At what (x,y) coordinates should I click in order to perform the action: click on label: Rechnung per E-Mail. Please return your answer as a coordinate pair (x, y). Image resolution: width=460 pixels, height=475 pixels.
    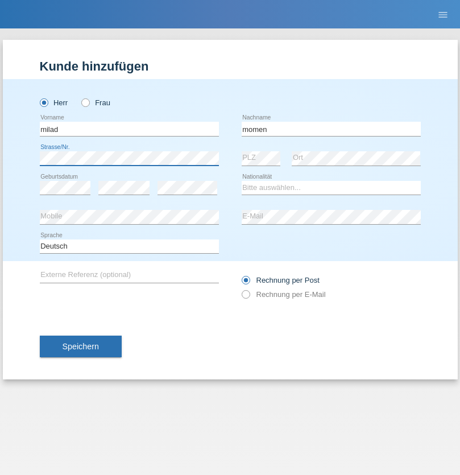
    Looking at the image, I should click on (284, 294).